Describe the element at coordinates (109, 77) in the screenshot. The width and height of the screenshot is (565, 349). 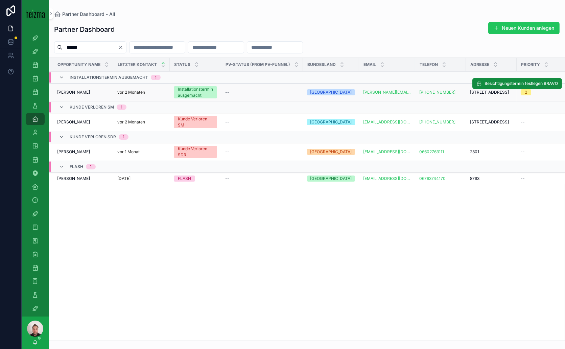
I see `span: Installationstermin ausgemacht` at that location.